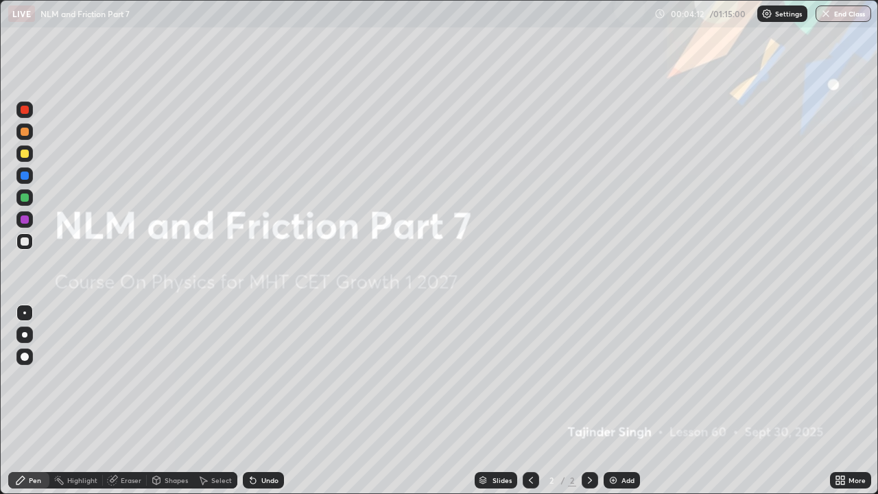 This screenshot has width=878, height=494. Describe the element at coordinates (21, 14) in the screenshot. I see `p: LIVE` at that location.